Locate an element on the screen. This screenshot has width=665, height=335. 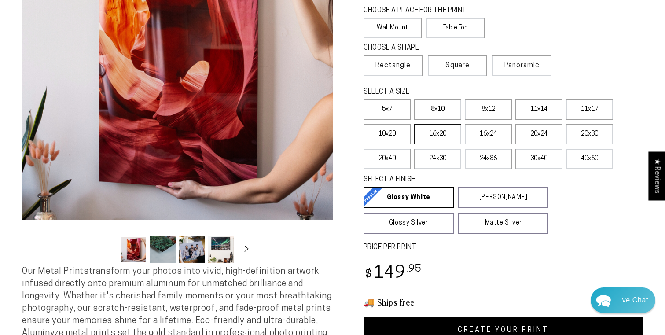
bdi: 149 is located at coordinates (393, 273).